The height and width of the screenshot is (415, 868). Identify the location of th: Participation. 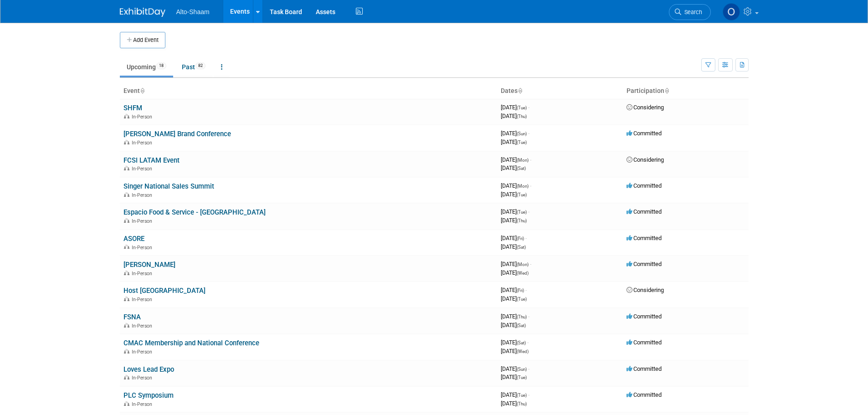
(685, 91).